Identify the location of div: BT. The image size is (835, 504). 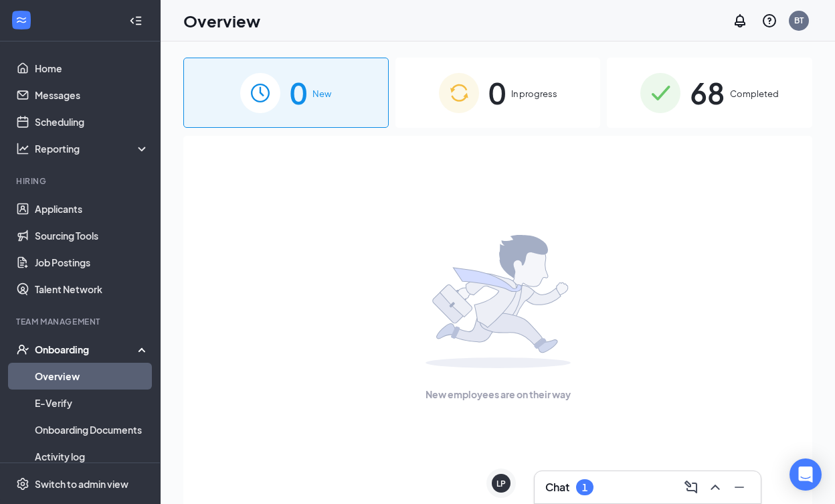
(799, 20).